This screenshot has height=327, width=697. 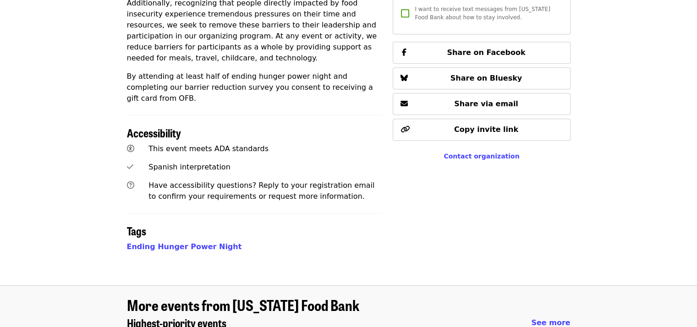 I want to click on a: Contact organization, so click(x=481, y=156).